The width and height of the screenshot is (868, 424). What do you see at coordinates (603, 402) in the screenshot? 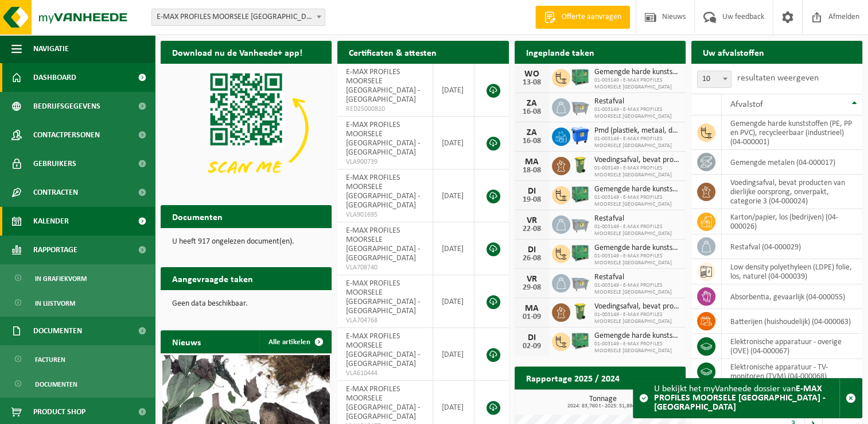
I see `h3: Tonnage` at bounding box center [603, 402].